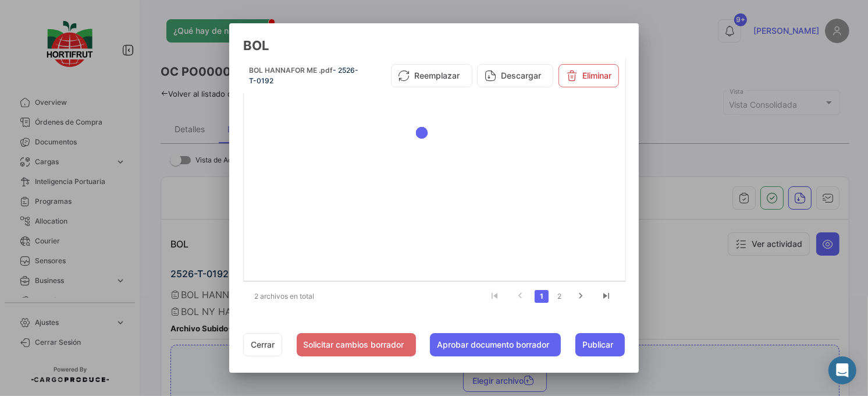 Image resolution: width=868 pixels, height=396 pixels. What do you see at coordinates (494, 297) in the screenshot?
I see `a: go to first page` at bounding box center [494, 297].